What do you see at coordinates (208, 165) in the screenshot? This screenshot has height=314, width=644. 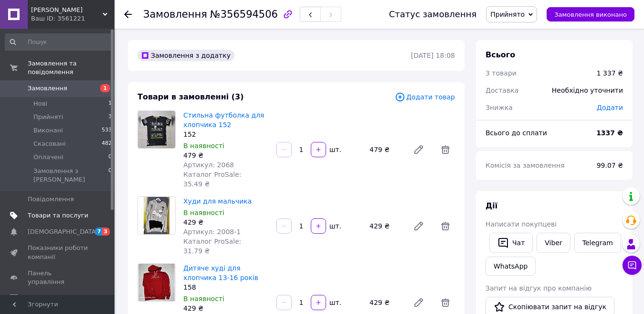 I see `span: Артикул: 2068` at bounding box center [208, 165].